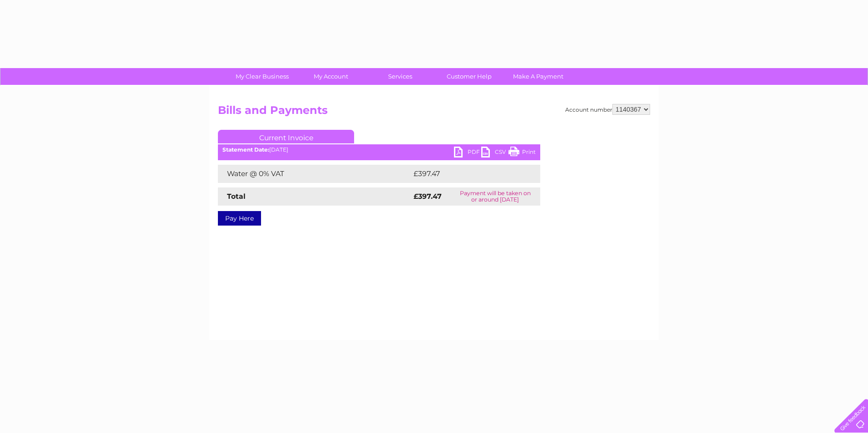 The height and width of the screenshot is (433, 868). What do you see at coordinates (608, 110) in the screenshot?
I see `div: Account number` at bounding box center [608, 110].